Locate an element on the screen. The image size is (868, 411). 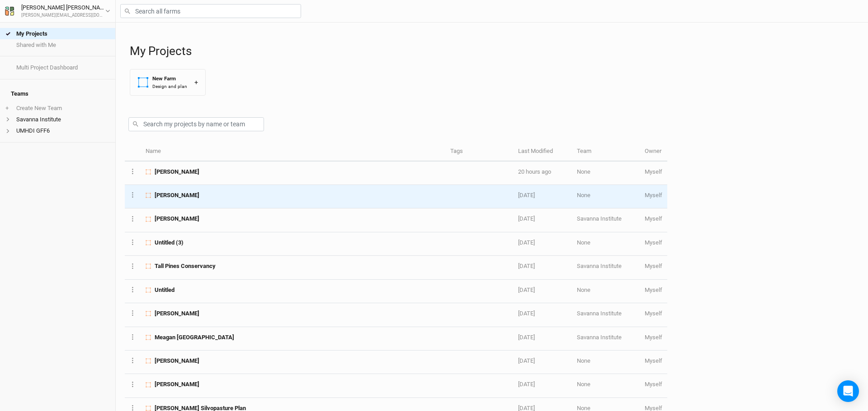
span: Aug 18, 2025 11:13 AM is located at coordinates (526, 219).